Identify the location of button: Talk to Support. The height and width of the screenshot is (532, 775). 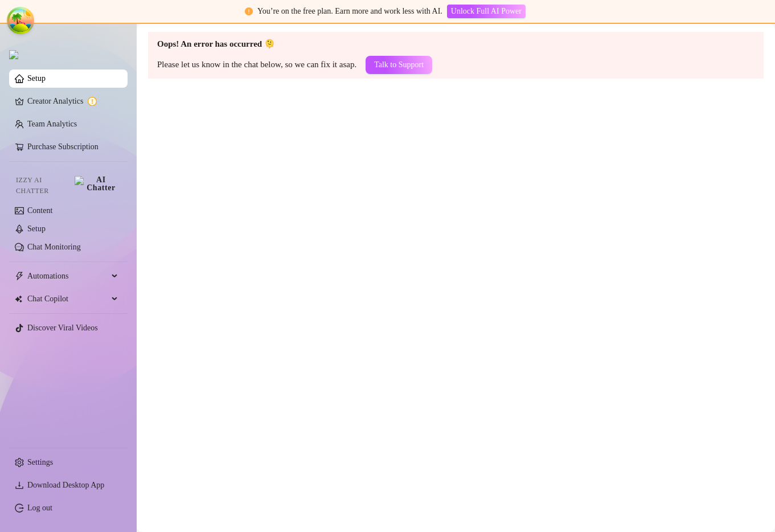
(399, 65).